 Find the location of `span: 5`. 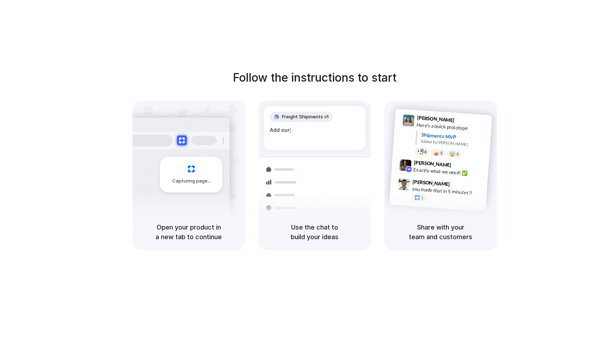

span: 5 is located at coordinates (441, 153).